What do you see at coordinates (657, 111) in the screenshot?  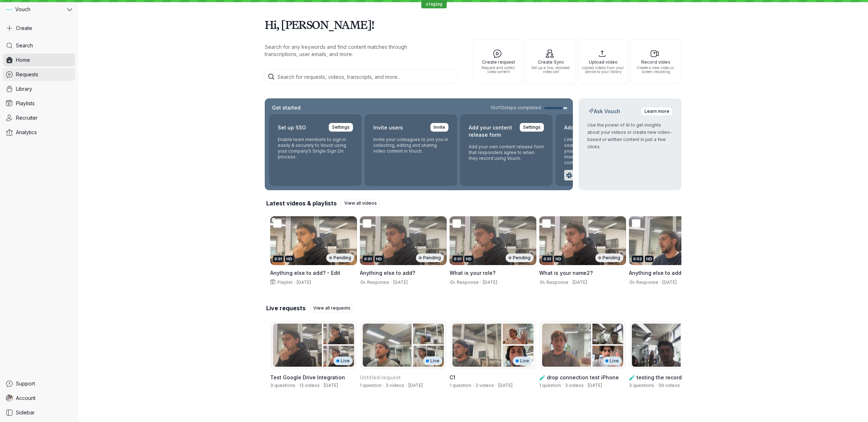 I see `span: Learn more` at bounding box center [657, 111].